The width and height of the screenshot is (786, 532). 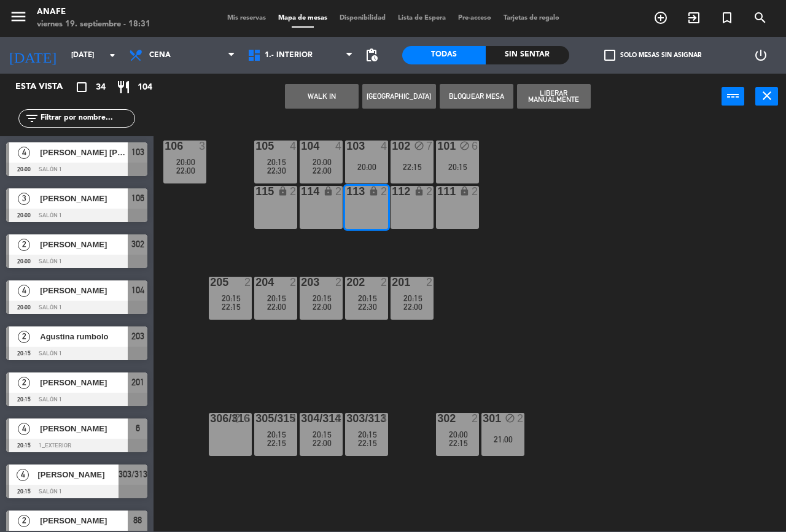 I want to click on i: exit_to_app, so click(x=694, y=18).